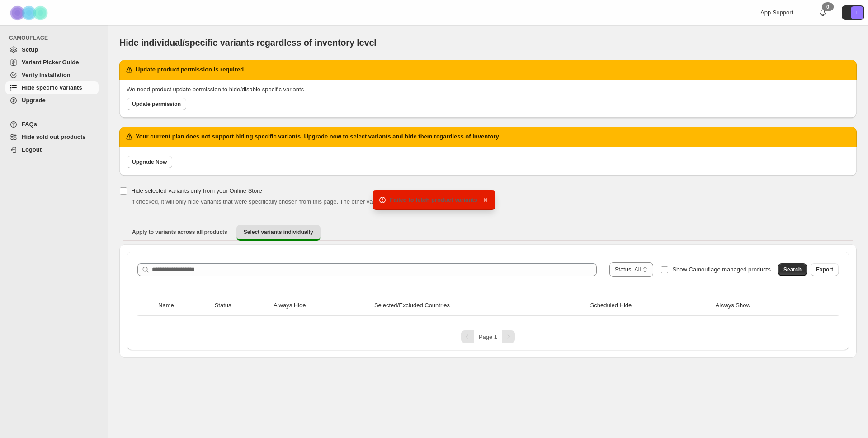 The height and width of the screenshot is (438, 868). What do you see at coordinates (30, 49) in the screenshot?
I see `span: Setup` at bounding box center [30, 49].